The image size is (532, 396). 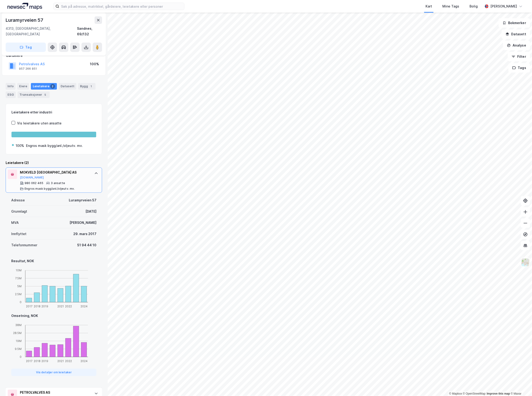 I want to click on div: 1, so click(x=91, y=86).